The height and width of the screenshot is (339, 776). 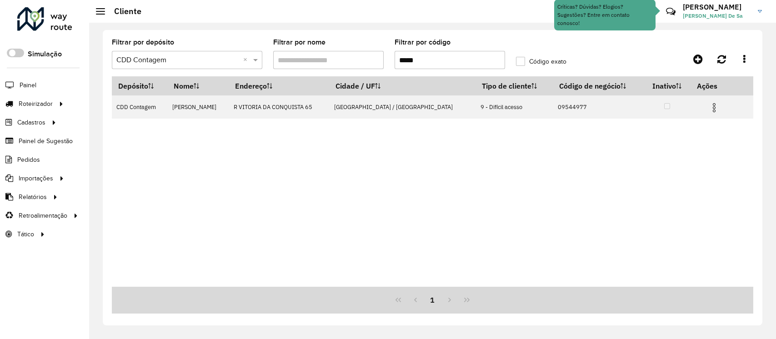 I want to click on span: Painel, so click(x=28, y=85).